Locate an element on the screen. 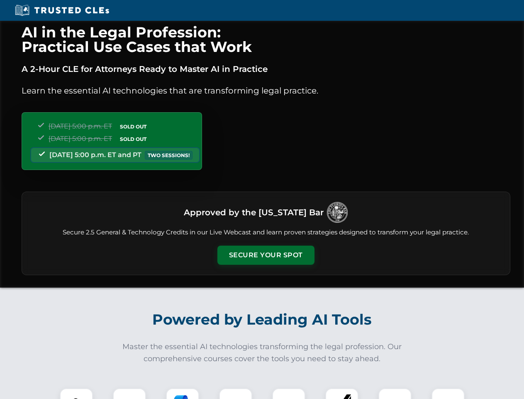 The width and height of the screenshot is (524, 399). p: Secure 2.5 General & Technology Credits in our Live Webcast and learn proven strategies designed ... is located at coordinates (266, 232).